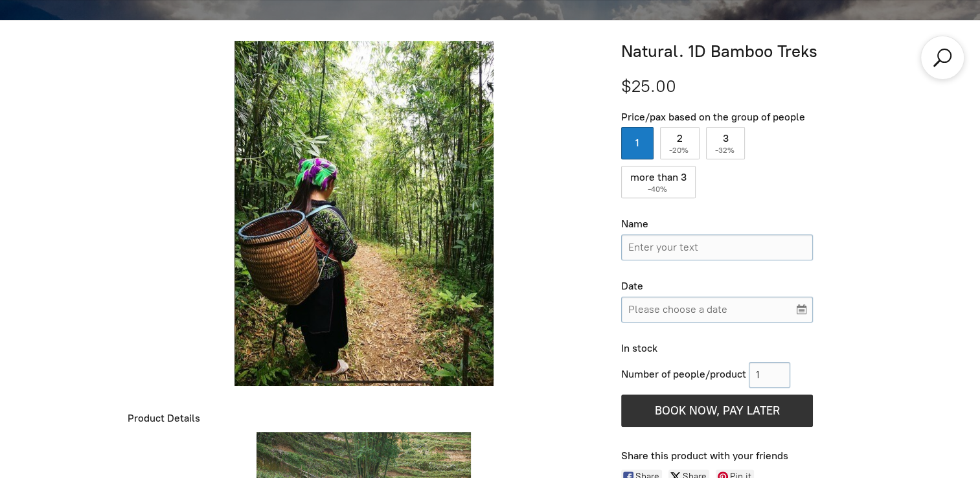  I want to click on span: -40%, so click(658, 189).